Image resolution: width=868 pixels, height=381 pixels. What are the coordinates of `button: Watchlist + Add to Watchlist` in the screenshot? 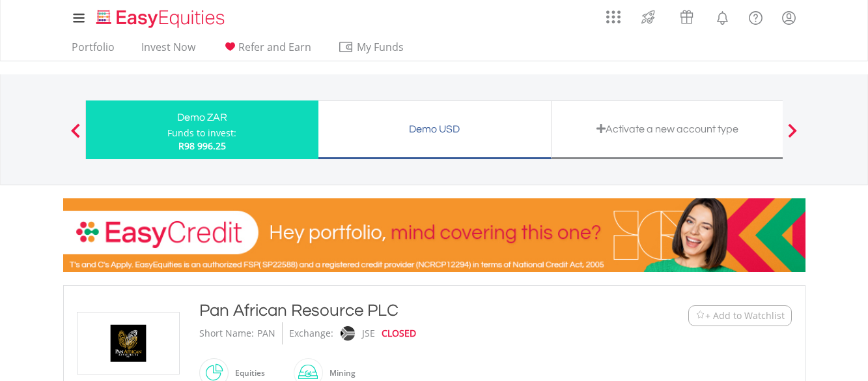 It's located at (740, 315).